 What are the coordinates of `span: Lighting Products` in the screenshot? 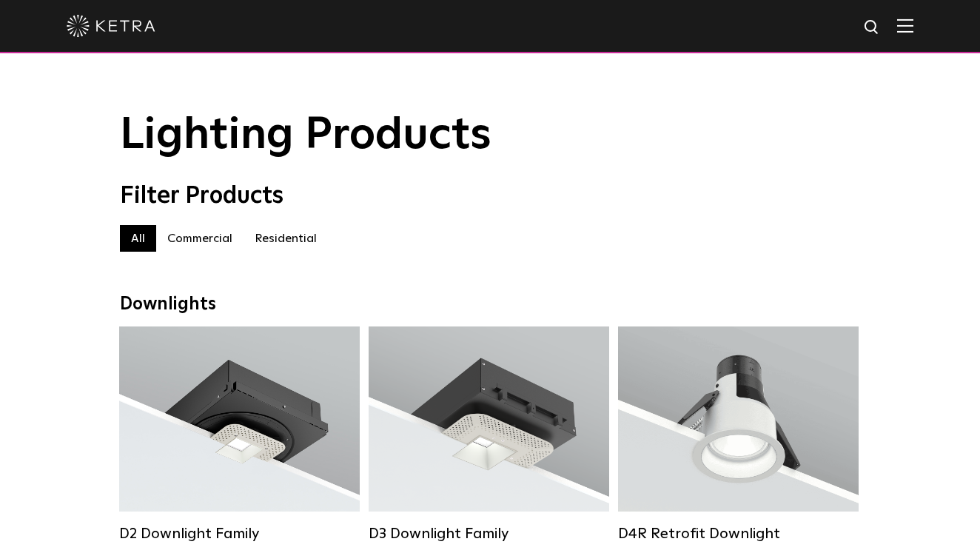 It's located at (306, 135).